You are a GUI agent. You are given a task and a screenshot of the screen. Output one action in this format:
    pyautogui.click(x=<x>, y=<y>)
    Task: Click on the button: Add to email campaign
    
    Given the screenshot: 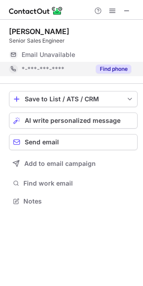 What is the action you would take?
    pyautogui.click(x=73, y=164)
    